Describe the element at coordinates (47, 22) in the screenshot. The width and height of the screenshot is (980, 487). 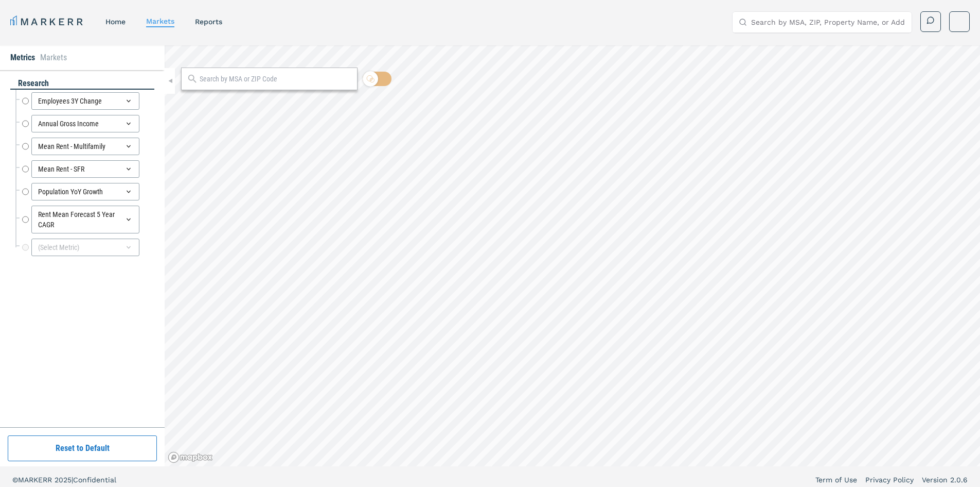
I see `a: MARKERR` at that location.